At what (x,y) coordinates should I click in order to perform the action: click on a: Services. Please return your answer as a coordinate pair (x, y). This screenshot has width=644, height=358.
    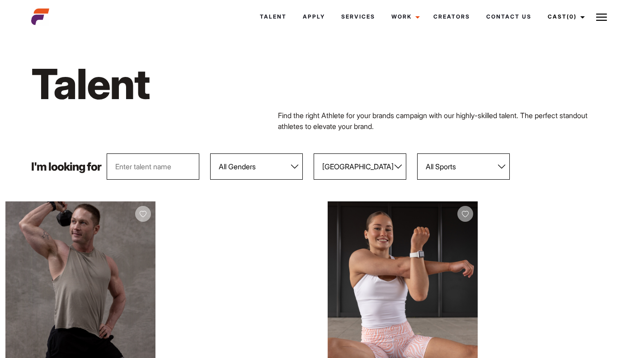
    Looking at the image, I should click on (358, 17).